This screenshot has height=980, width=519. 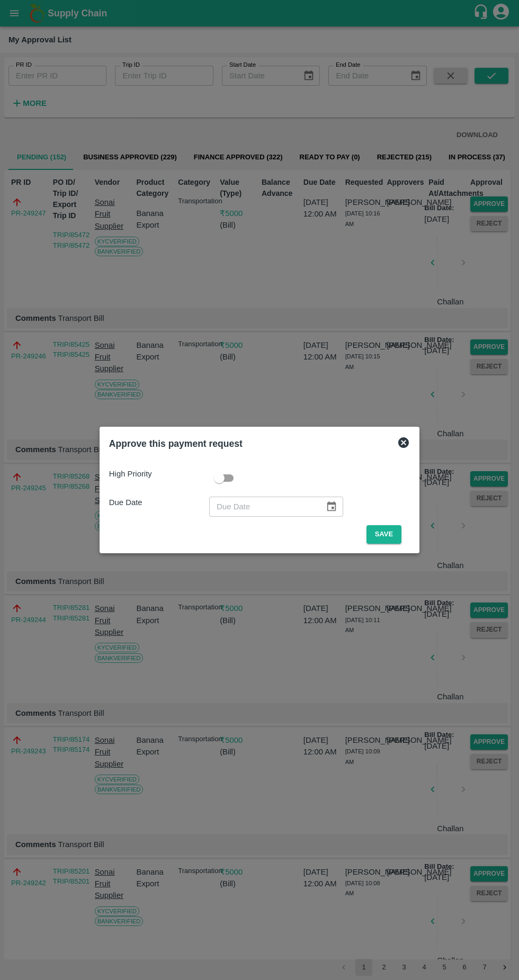 I want to click on button: Save, so click(x=384, y=535).